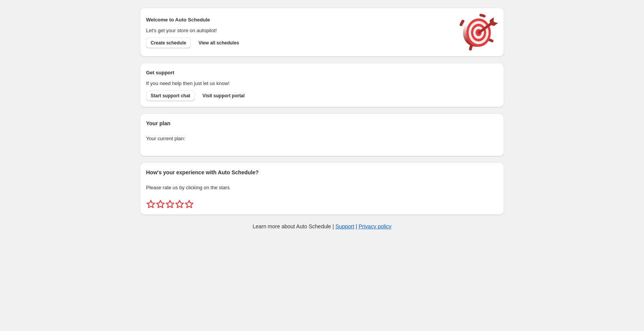 The width and height of the screenshot is (644, 331). I want to click on a: Privacy policy, so click(375, 226).